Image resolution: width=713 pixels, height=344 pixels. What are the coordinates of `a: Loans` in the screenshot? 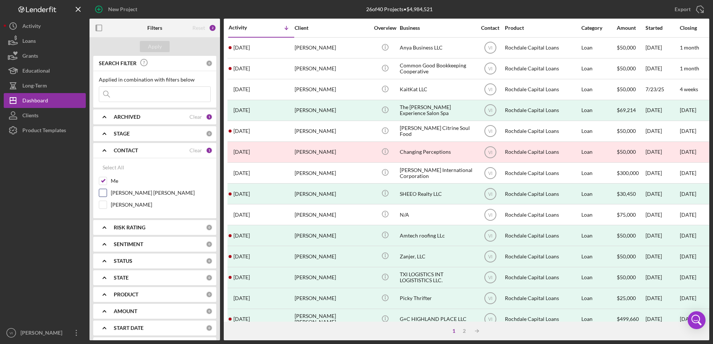 It's located at (45, 41).